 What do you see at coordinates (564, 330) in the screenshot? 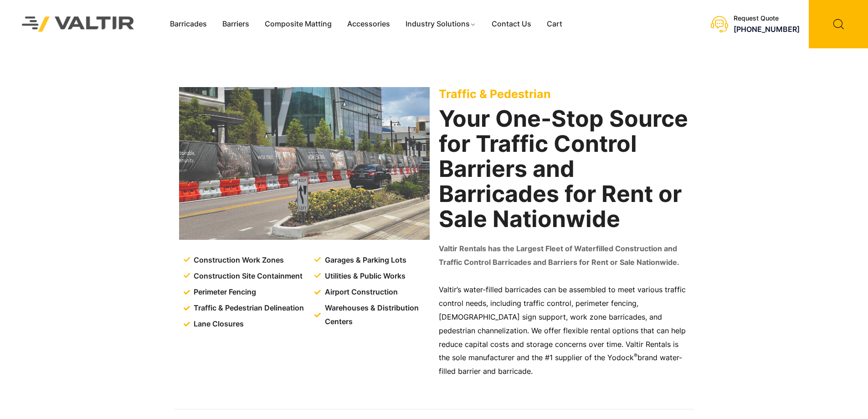
I see `p: Valtir’s water-filled barricades can be assembled to meet various traffic control needs, includin...` at bounding box center [564, 330].